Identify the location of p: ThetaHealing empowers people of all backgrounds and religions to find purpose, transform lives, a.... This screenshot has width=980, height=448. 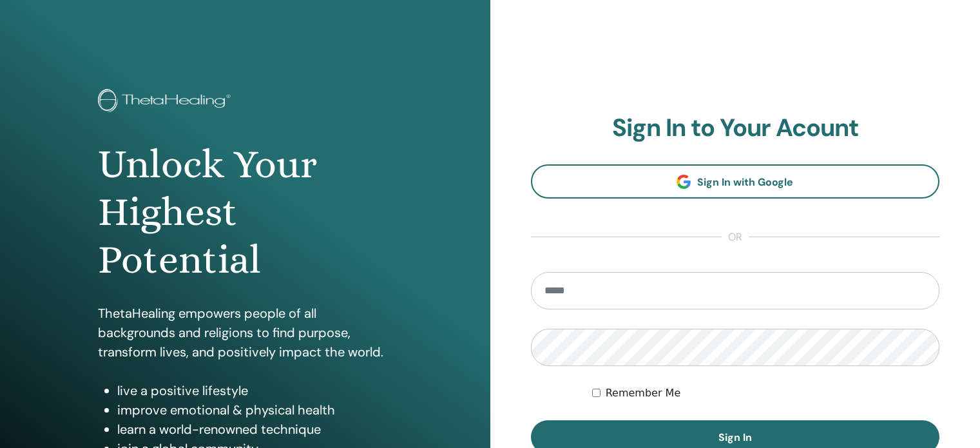
(245, 333).